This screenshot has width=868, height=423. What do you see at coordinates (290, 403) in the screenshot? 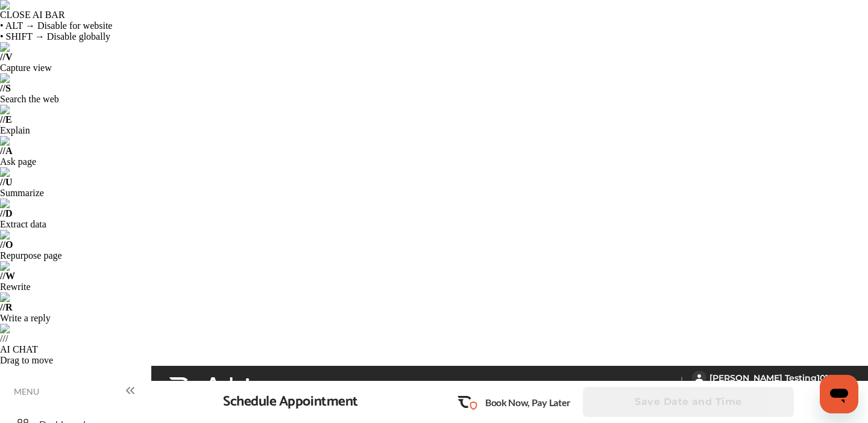
I see `div: Schedule Appointment` at bounding box center [290, 403].